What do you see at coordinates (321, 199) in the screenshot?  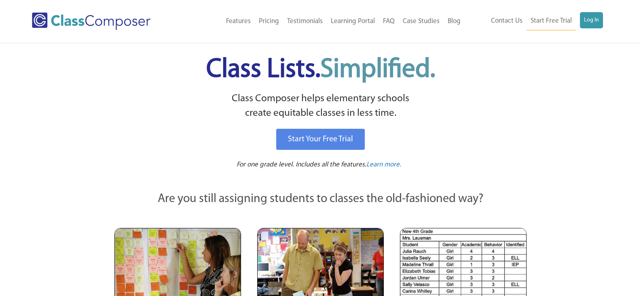 I see `p: Are you still assigning students to classes the old-fashioned way?` at bounding box center [321, 199].